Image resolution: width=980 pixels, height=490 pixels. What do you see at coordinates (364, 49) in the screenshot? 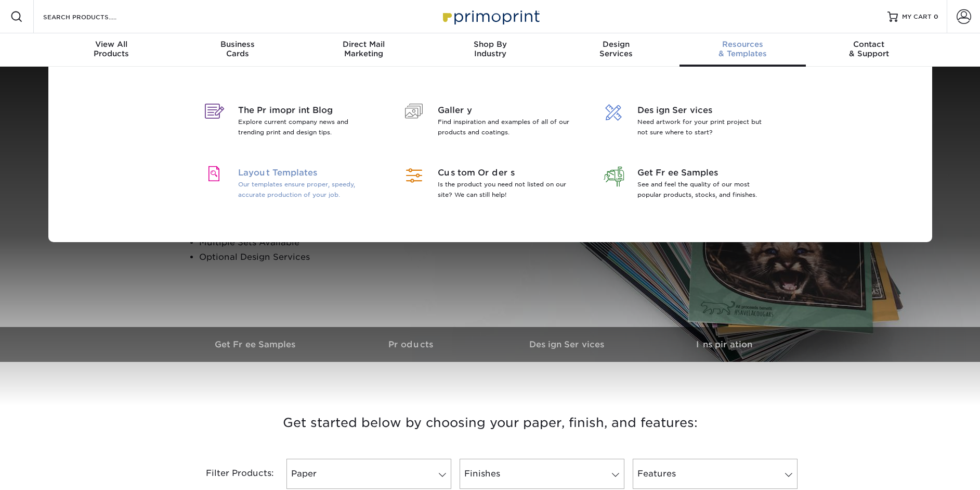
I see `div: Marketing` at bounding box center [364, 49].